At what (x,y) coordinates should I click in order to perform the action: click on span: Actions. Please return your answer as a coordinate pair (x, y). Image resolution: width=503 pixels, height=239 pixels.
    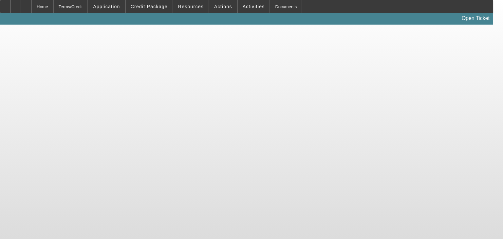
    Looking at the image, I should click on (223, 7).